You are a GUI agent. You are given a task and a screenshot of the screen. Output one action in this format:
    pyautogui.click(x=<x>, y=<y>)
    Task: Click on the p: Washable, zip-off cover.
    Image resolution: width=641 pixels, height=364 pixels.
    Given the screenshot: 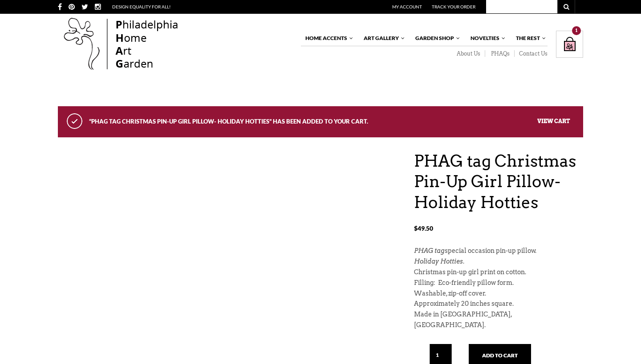 What is the action you would take?
    pyautogui.click(x=498, y=294)
    